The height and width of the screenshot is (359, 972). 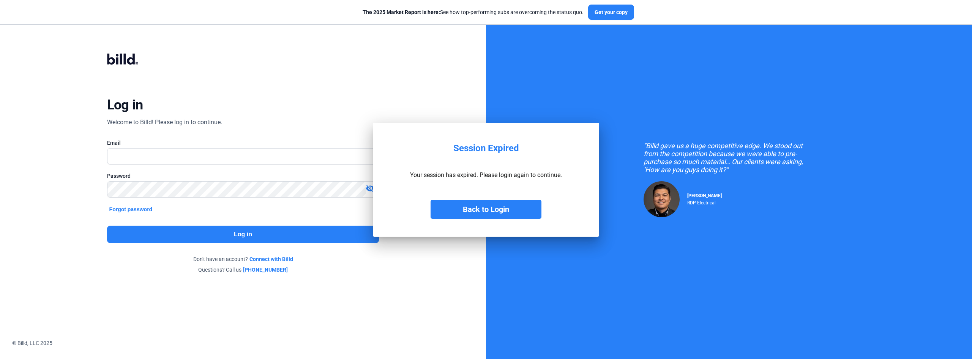 What do you see at coordinates (131, 209) in the screenshot?
I see `button: Forgot password` at bounding box center [131, 209].